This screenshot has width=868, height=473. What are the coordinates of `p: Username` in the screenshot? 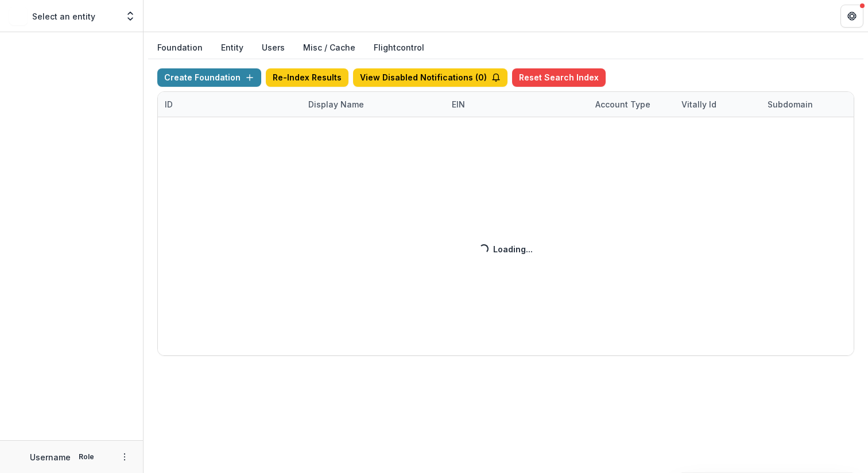 It's located at (50, 457).